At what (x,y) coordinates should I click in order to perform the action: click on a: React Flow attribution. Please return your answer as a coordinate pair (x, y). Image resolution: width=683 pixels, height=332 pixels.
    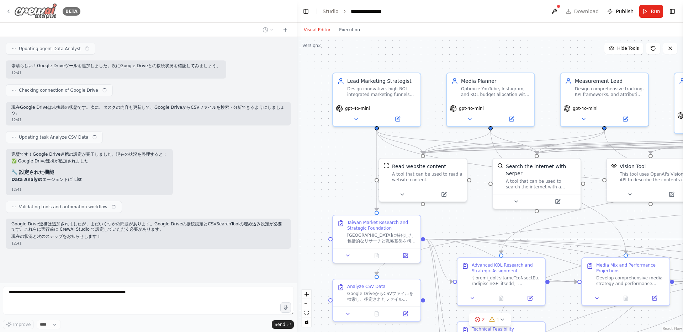
    Looking at the image, I should click on (672, 328).